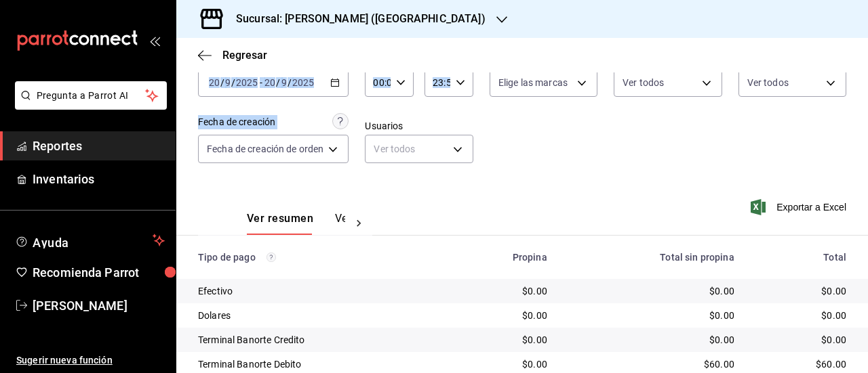 The image size is (868, 373). I want to click on svg: Los pagos realizados con Pay y otras terminales son montos brutos., so click(271, 257).